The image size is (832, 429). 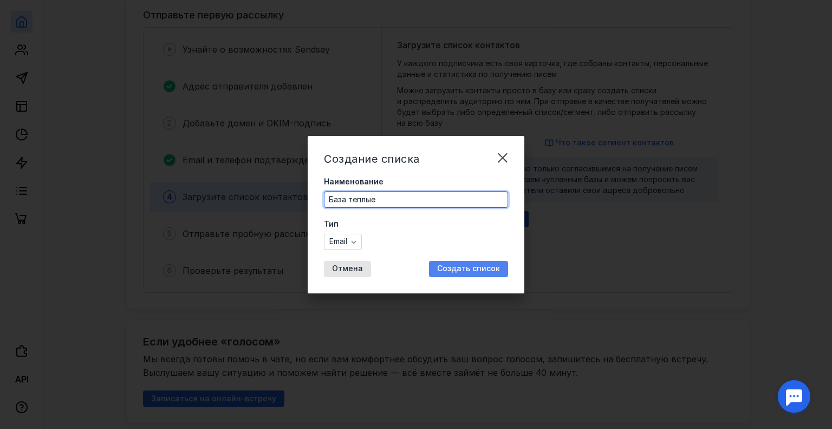 I want to click on span: Отмена, so click(x=347, y=268).